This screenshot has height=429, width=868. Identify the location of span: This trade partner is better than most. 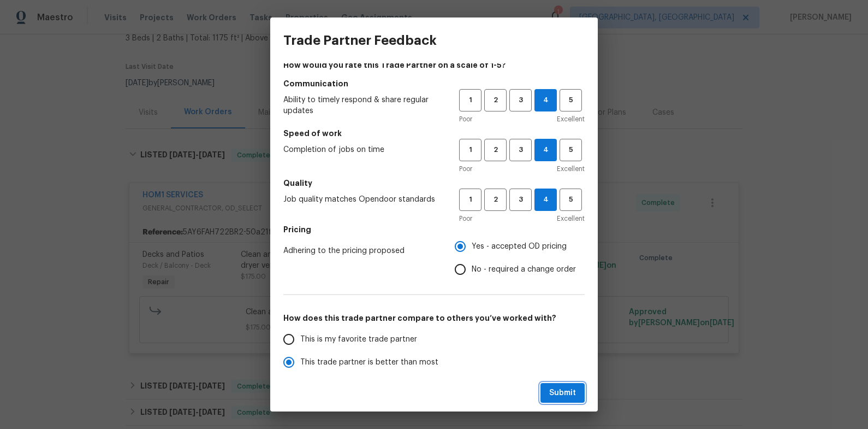
(369, 362).